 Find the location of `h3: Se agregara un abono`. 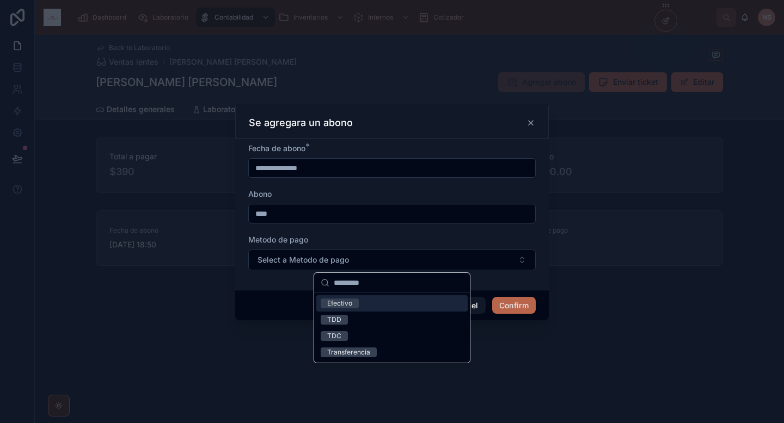

h3: Se agregara un abono is located at coordinates (300, 123).